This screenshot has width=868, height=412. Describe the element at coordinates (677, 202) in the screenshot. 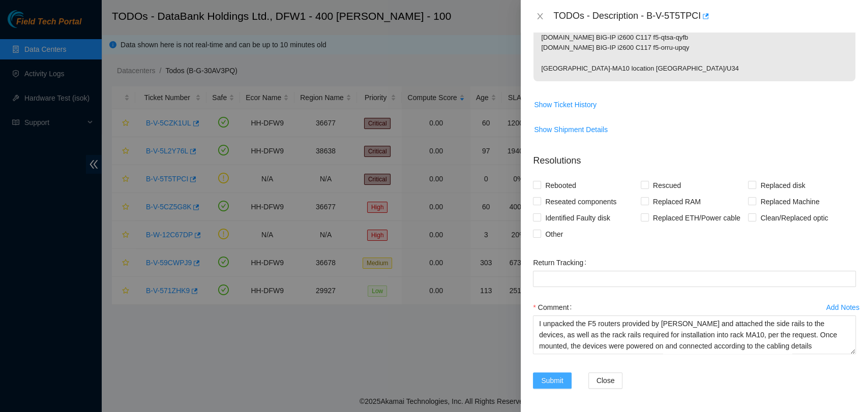

I see `span: Replaced RAM` at that location.